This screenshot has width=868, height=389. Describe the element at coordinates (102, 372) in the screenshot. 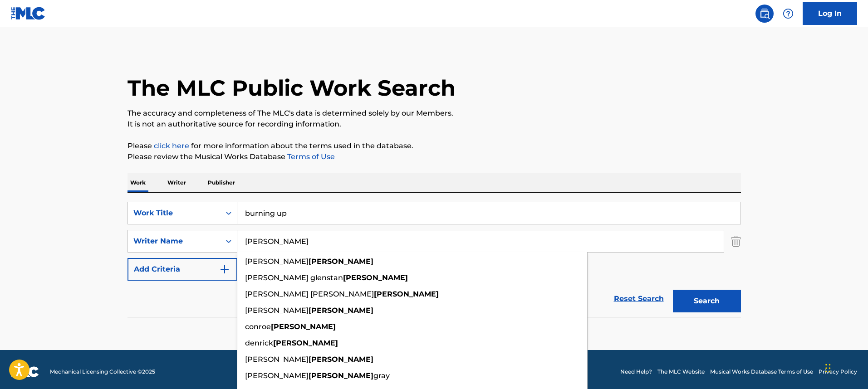

I see `span: Mechanical Licensing Collective © 2025` at that location.